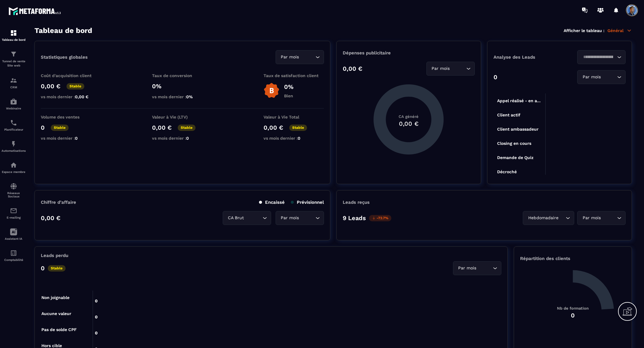 Image resolution: width=644 pixels, height=348 pixels. What do you see at coordinates (514, 143) in the screenshot?
I see `tspan: Closing en cours` at bounding box center [514, 143].